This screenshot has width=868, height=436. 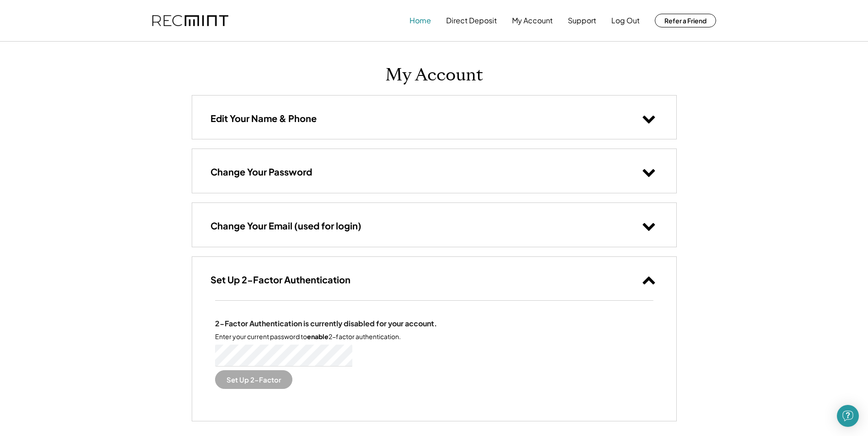 I want to click on h3: Set Up 2-Factor Authentication, so click(x=280, y=280).